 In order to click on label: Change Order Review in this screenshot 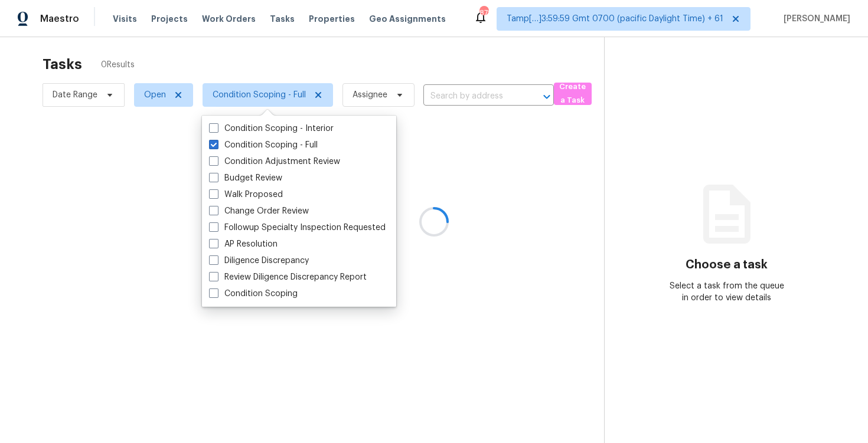, I will do `click(259, 211)`.